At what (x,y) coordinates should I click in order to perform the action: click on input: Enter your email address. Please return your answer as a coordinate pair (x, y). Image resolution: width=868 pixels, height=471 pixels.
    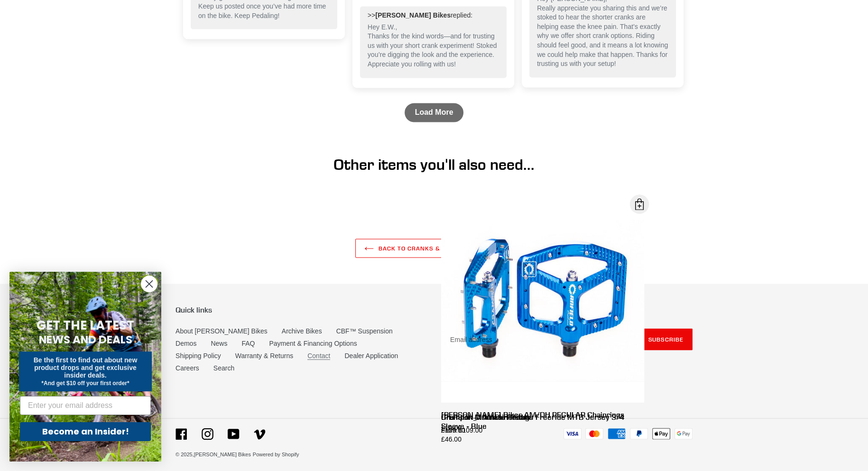
    Looking at the image, I should click on (85, 405).